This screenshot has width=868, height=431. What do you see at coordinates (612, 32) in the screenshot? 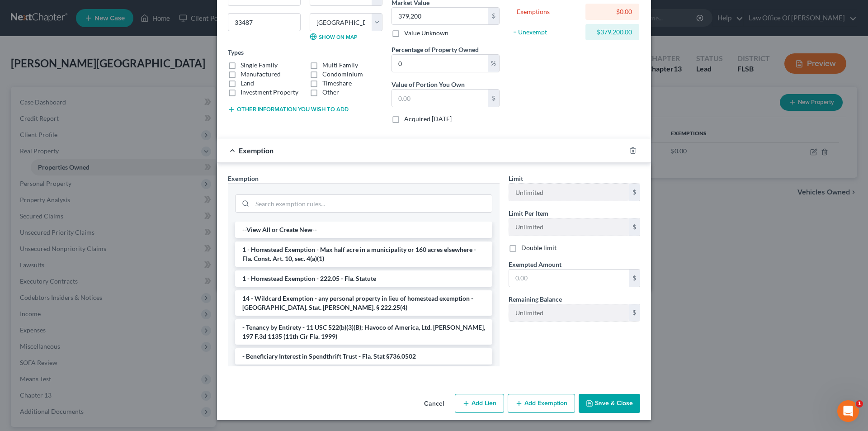
I see `div: $379,200.00` at bounding box center [612, 32].